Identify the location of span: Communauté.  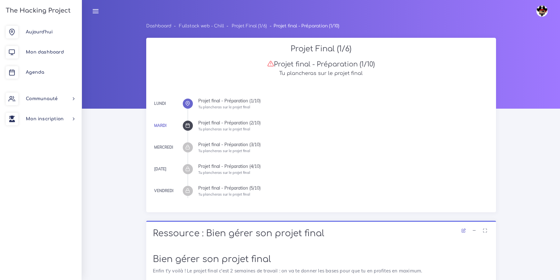
(42, 99).